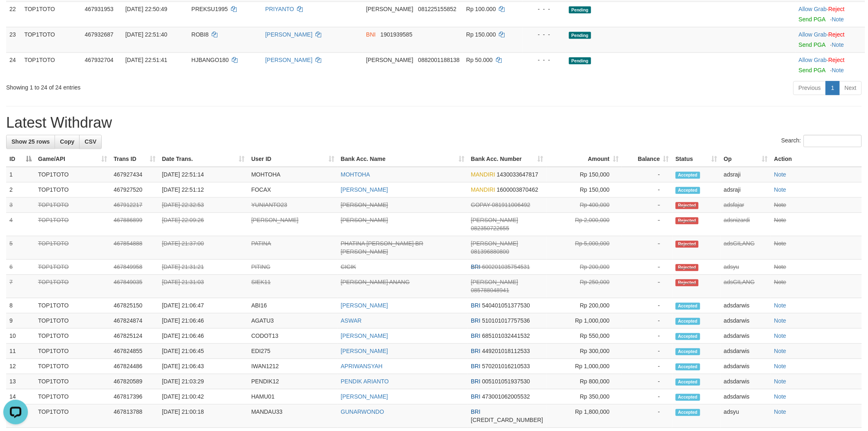  Describe the element at coordinates (348, 267) in the screenshot. I see `a: CICIK` at that location.